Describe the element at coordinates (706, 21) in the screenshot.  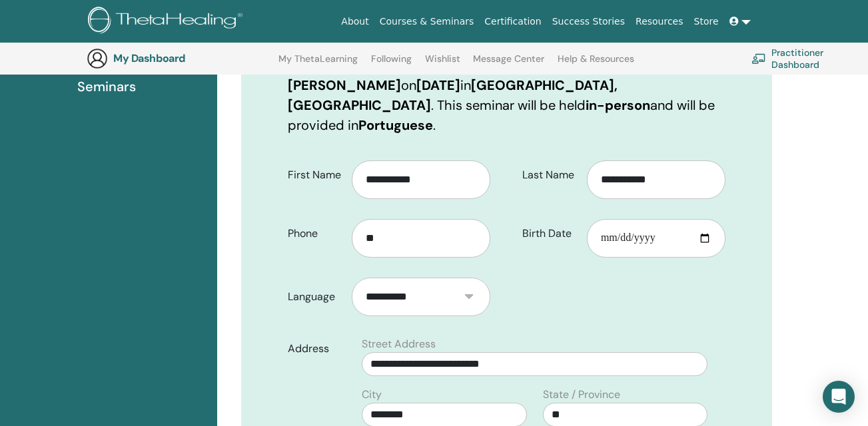
I see `a: Store` at that location.